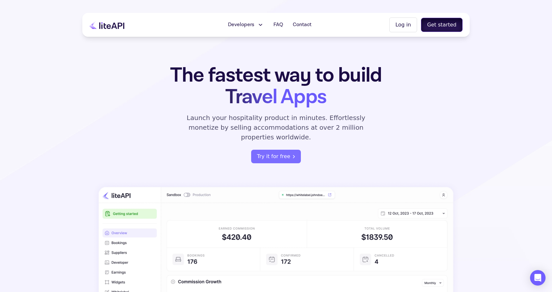 This screenshot has width=552, height=292. I want to click on a: Contact, so click(302, 25).